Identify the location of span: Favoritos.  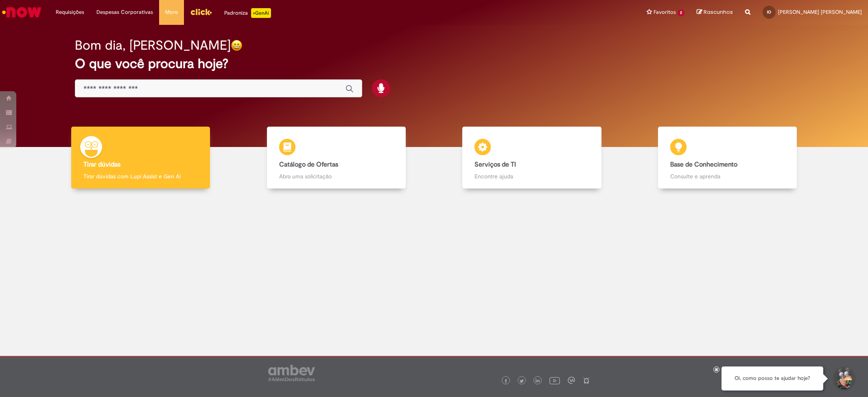
(664, 12).